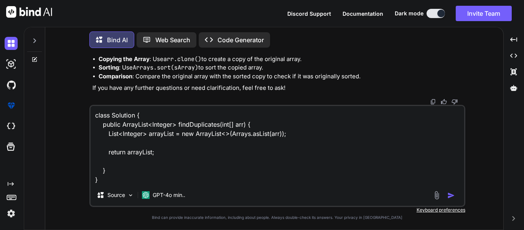  Describe the element at coordinates (29, 12) in the screenshot. I see `img: Bind AI` at that location.